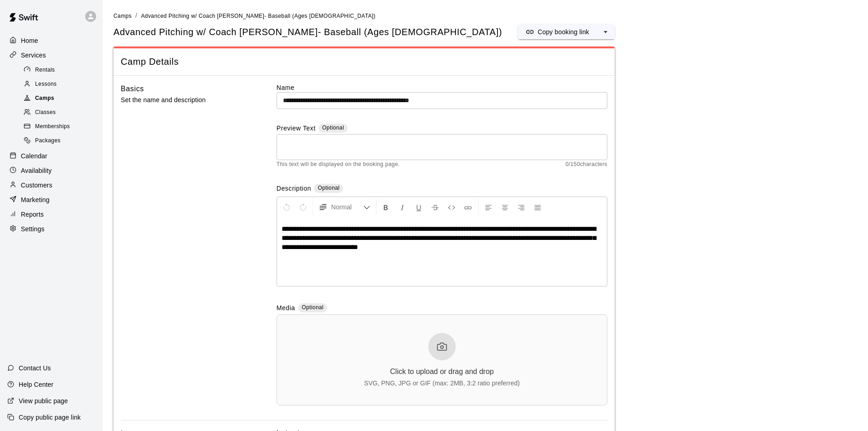 This screenshot has height=431, width=868. I want to click on label: Media, so click(286, 309).